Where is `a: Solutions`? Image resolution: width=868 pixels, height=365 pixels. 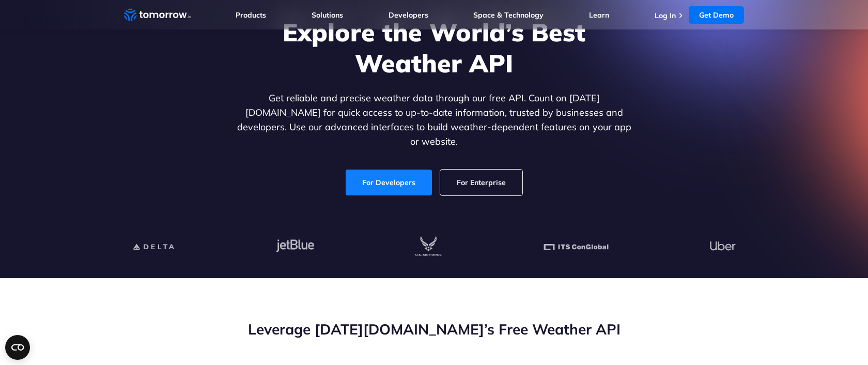 a: Solutions is located at coordinates (327, 15).